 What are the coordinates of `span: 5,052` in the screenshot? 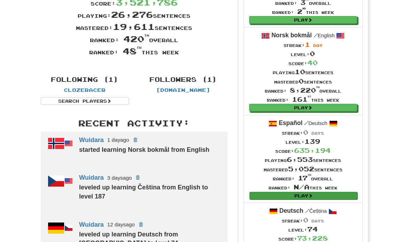 It's located at (301, 169).